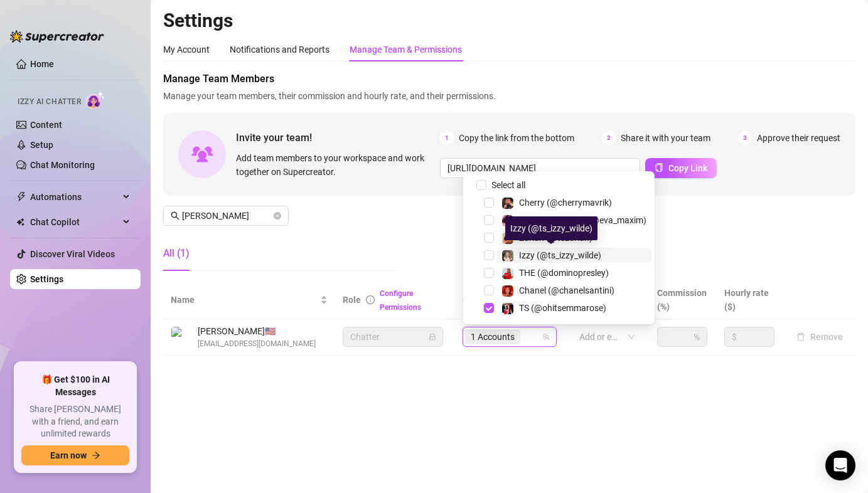  I want to click on img: AI Chatter, so click(95, 99).